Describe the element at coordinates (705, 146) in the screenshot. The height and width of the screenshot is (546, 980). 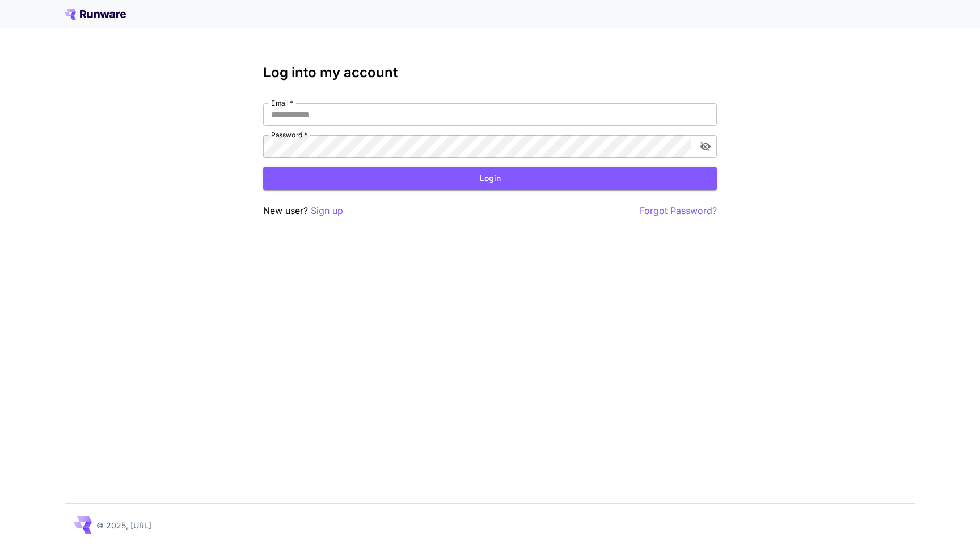
I see `button: toggle password visibility` at that location.